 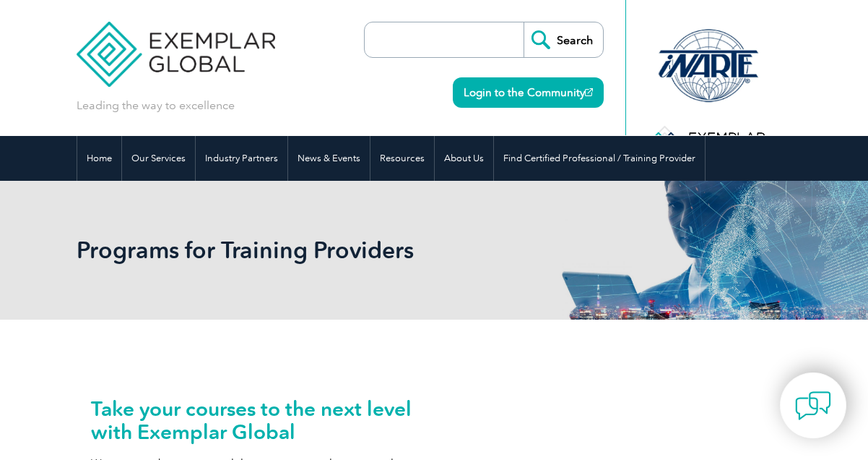 I want to click on a: Login to the Community, so click(x=528, y=93).